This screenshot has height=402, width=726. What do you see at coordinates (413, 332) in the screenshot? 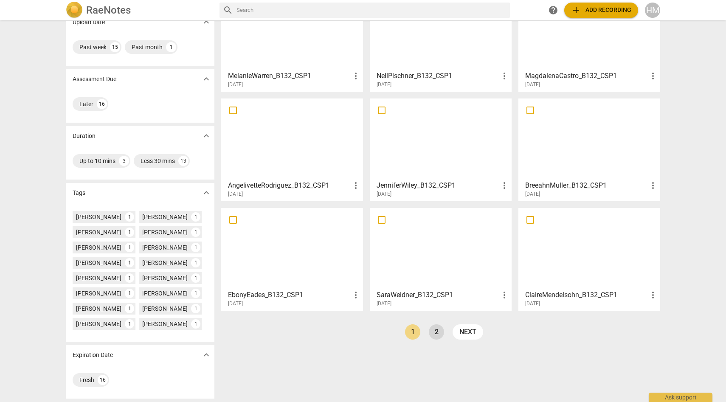
I see `a: Page 1 is your current page` at bounding box center [413, 332].